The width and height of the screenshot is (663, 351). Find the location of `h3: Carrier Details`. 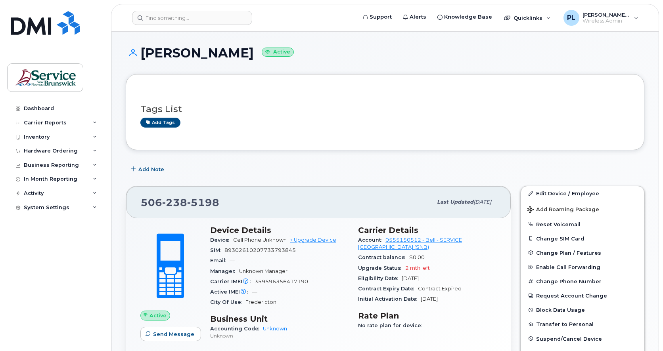

h3: Carrier Details is located at coordinates (427, 230).